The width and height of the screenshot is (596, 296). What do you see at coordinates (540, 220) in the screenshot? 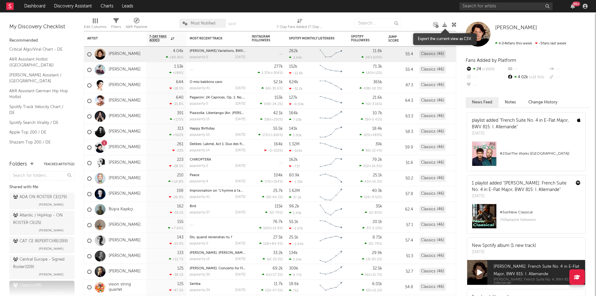
I see `div: 743k playlist followers` at bounding box center [540, 220].